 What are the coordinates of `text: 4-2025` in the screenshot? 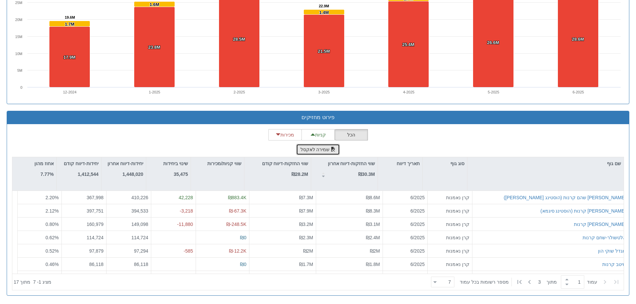 It's located at (408, 92).